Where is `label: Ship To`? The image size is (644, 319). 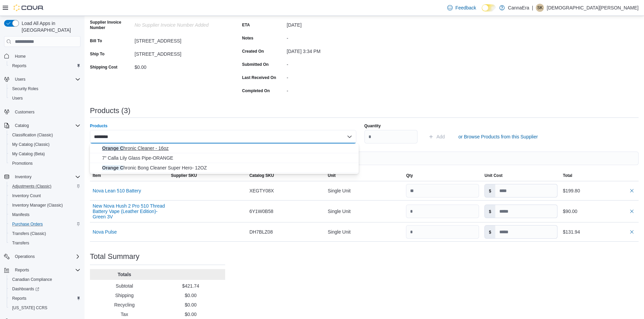
label: Ship To is located at coordinates (97, 54).